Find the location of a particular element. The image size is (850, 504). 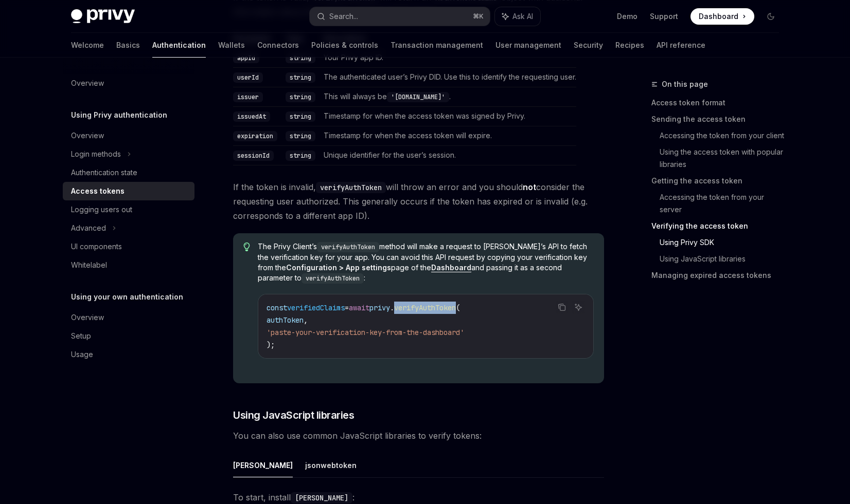

div: Access tokens is located at coordinates (98, 191).